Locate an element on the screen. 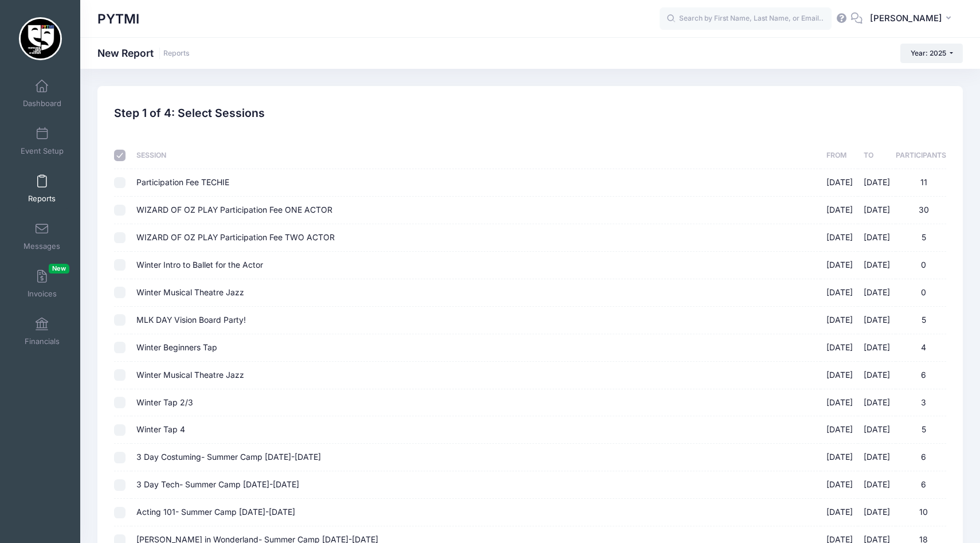 This screenshot has height=543, width=980. span: Winter Intro to Ballet for the Actor is located at coordinates (199, 264).